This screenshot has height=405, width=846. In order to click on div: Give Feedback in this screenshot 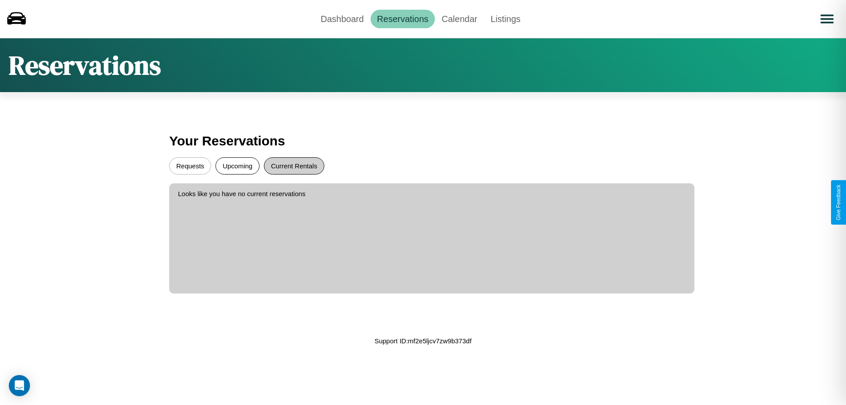, I will do `click(838, 202)`.